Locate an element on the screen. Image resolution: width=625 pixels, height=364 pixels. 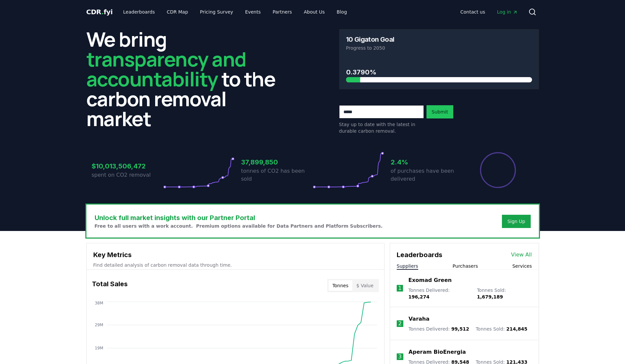
tspan: 19M is located at coordinates (99, 348).